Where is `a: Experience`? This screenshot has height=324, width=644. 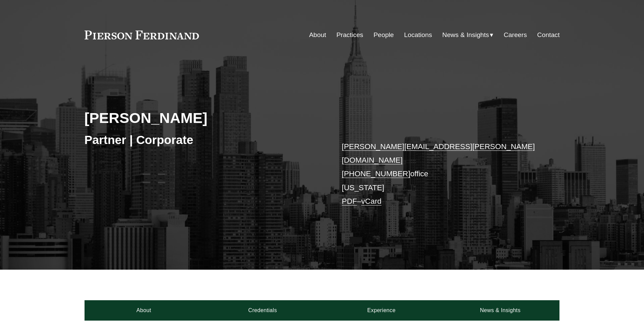
a: Experience is located at coordinates (382, 310).